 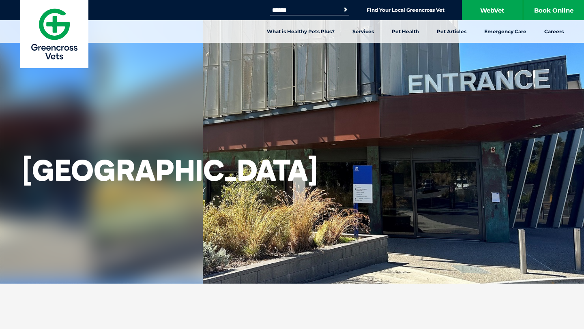 What do you see at coordinates (300, 32) in the screenshot?
I see `a: What is Healthy Pets Plus?` at bounding box center [300, 32].